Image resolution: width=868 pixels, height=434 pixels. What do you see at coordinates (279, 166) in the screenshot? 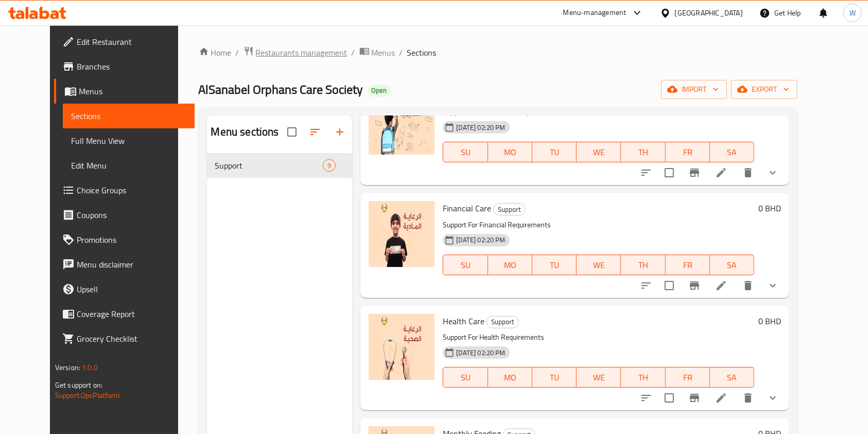
I see `nav: Menu sections` at bounding box center [279, 166].